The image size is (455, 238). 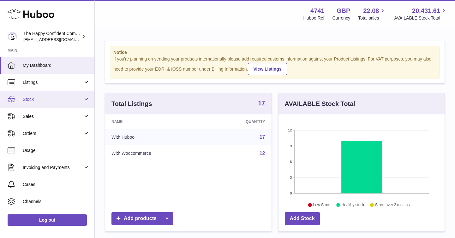 What do you see at coordinates (261, 103) in the screenshot?
I see `strong: 17` at bounding box center [261, 103].